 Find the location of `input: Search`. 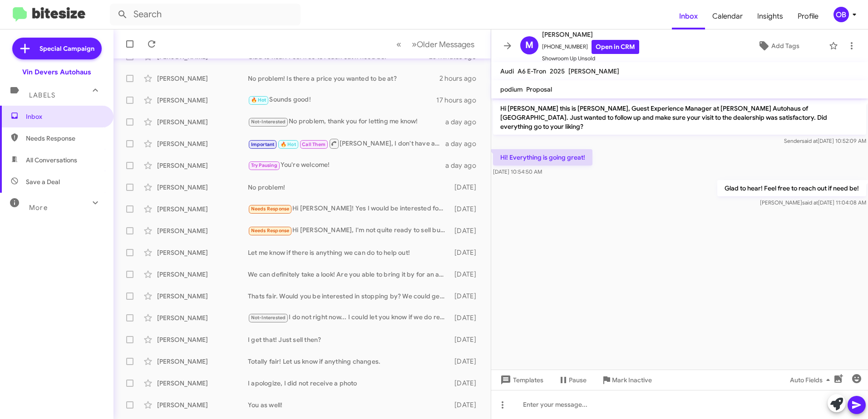

input: Search is located at coordinates (205, 14).